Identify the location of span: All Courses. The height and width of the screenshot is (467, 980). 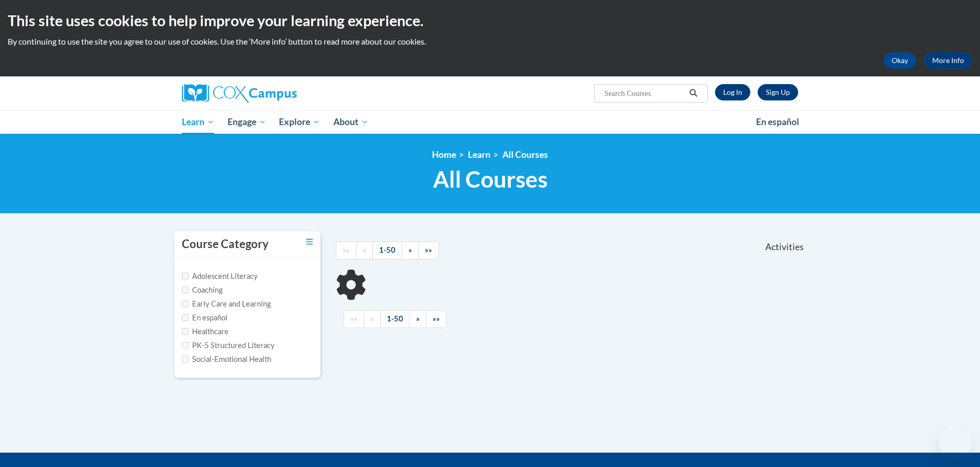
(490, 179).